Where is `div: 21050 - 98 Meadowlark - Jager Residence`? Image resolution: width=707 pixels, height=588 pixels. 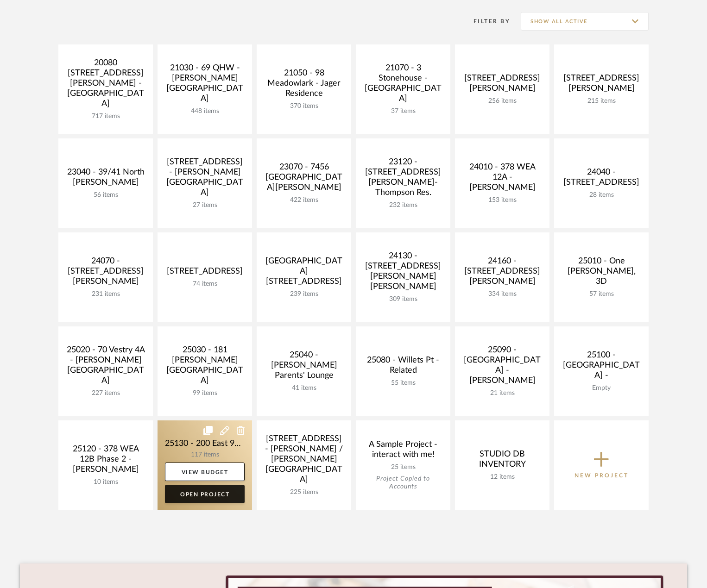 div: 21050 - 98 Meadowlark - Jager Residence is located at coordinates (304, 85).